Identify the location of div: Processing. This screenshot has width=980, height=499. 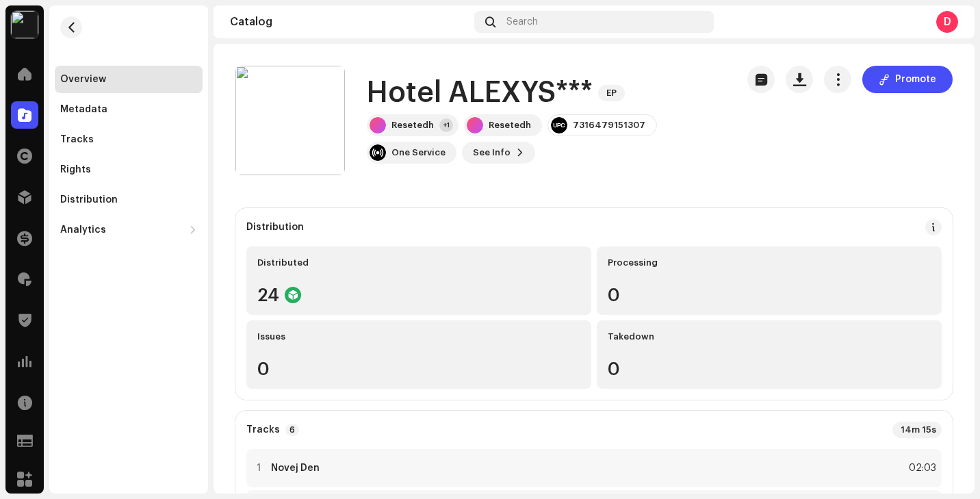
(769, 263).